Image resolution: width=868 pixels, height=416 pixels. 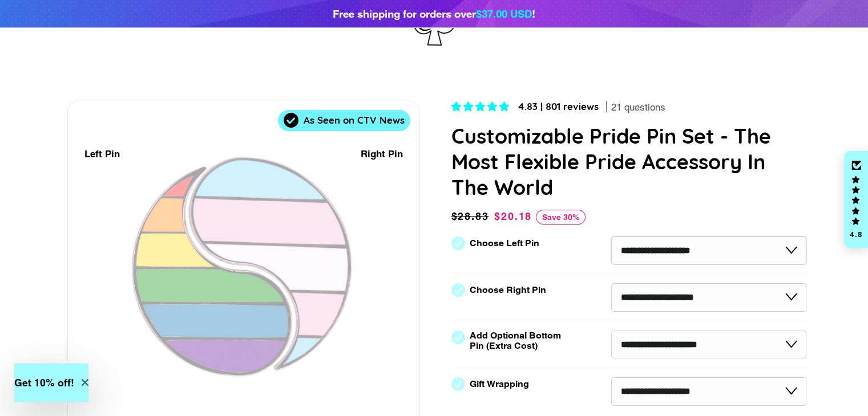 What do you see at coordinates (638, 108) in the screenshot?
I see `span: 21 questions` at bounding box center [638, 108].